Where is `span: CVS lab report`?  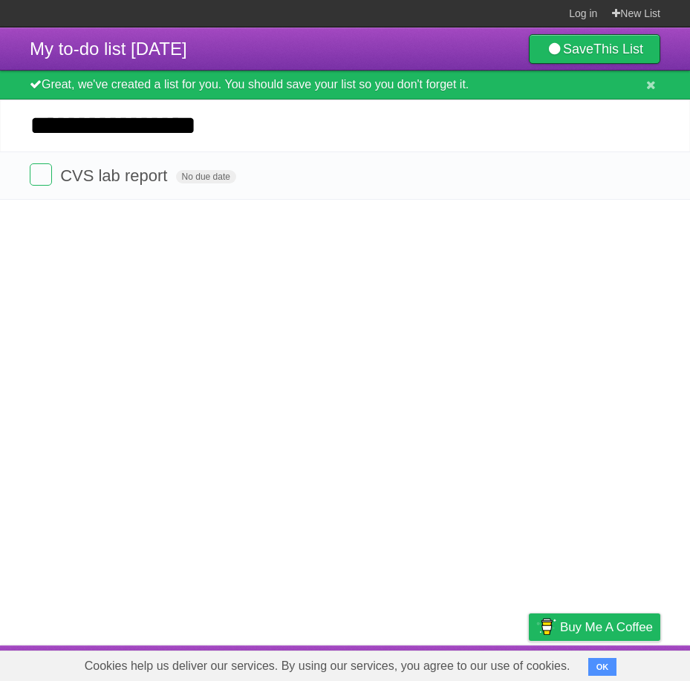 span: CVS lab report is located at coordinates (115, 175).